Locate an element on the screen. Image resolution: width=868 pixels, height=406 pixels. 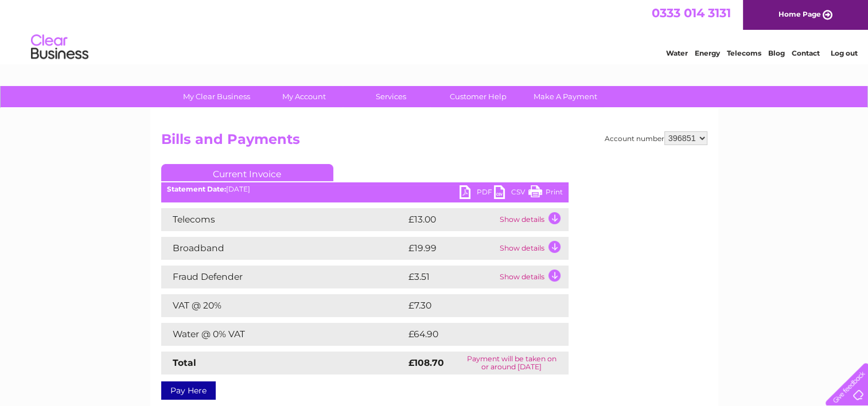
span: 0333 014 3131 is located at coordinates (691, 13).